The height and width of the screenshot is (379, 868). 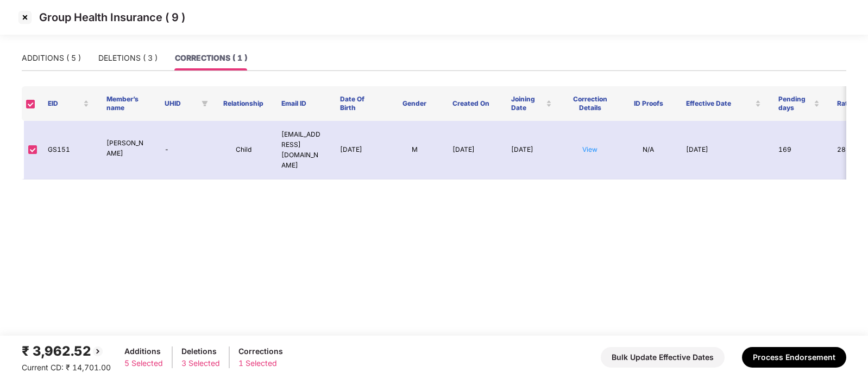 What do you see at coordinates (201, 352) in the screenshot?
I see `div: Deletions` at bounding box center [201, 352].